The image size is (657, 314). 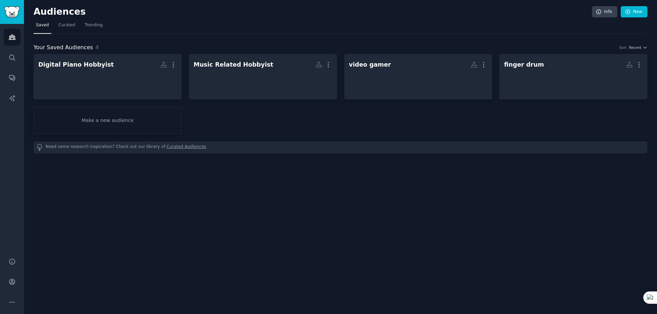 What do you see at coordinates (42, 25) in the screenshot?
I see `span: Saved` at bounding box center [42, 25].